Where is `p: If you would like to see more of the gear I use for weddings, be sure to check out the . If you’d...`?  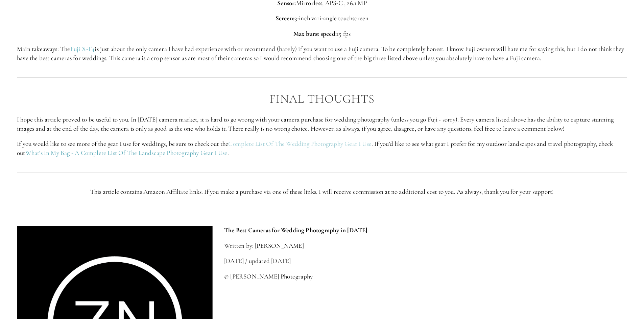 p: If you would like to see more of the gear I use for weddings, be sure to check out the . If you’d... is located at coordinates (322, 149).